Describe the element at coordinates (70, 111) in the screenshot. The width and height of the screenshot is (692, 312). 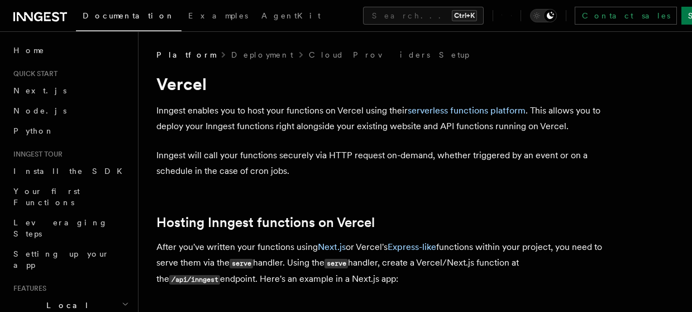
I see `a: Node.js` at that location.